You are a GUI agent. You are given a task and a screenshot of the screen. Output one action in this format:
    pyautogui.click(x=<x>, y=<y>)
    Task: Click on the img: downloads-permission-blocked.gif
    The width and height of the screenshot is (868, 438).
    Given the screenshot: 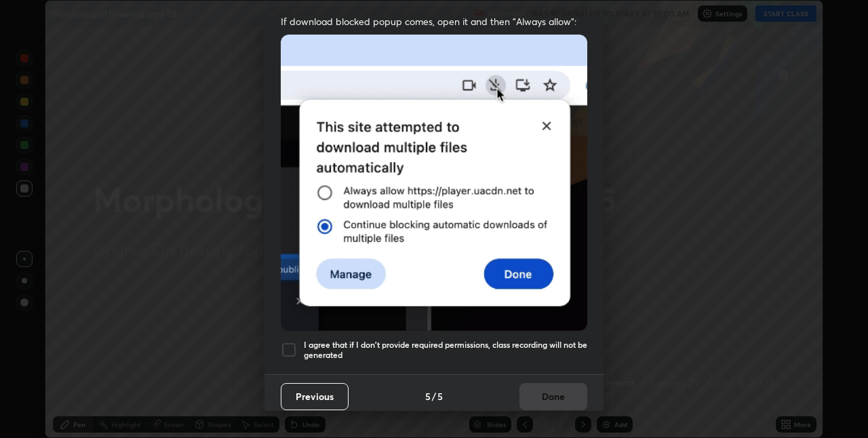 What is the action you would take?
    pyautogui.click(x=434, y=183)
    